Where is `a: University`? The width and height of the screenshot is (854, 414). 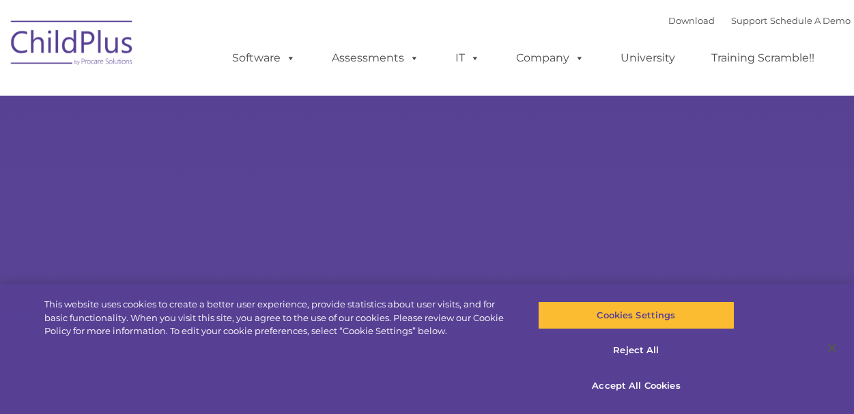 a: University is located at coordinates (648, 58).